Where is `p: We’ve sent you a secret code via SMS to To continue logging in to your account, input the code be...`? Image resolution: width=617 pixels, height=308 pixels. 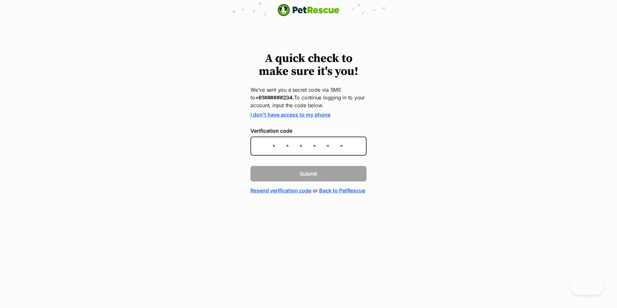 p: We’ve sent you a secret code via SMS to To continue logging in to your account, input the code be... is located at coordinates (308, 97).